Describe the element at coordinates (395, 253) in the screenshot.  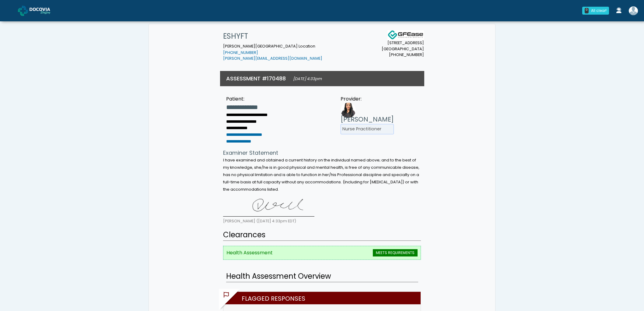
I see `span: MEETS REQUIREMENTS` at that location.